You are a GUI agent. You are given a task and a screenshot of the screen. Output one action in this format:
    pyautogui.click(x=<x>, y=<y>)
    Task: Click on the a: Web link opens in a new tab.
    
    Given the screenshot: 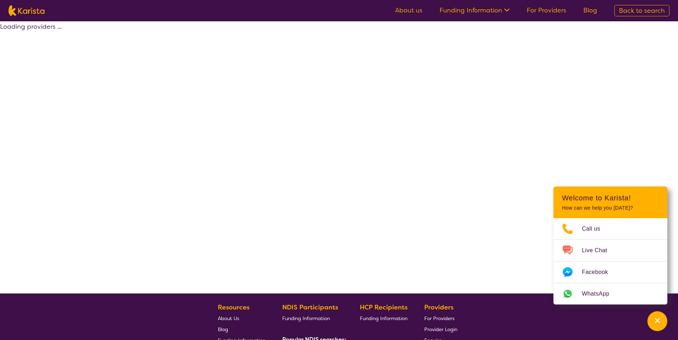 What is the action you would take?
    pyautogui.click(x=610, y=294)
    